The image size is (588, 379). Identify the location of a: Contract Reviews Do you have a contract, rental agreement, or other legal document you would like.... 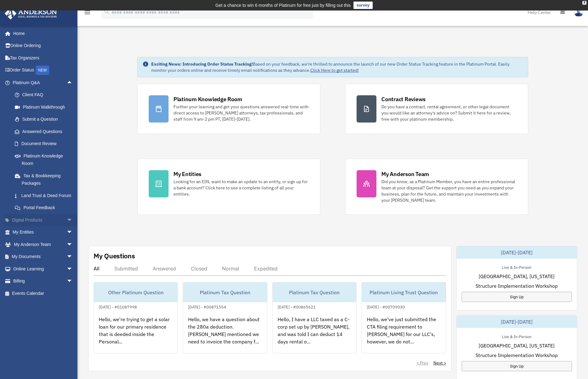
(437, 109).